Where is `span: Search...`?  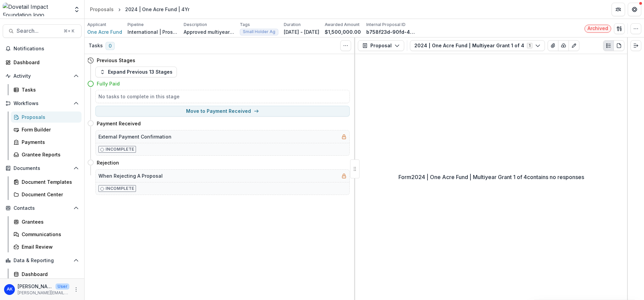
span: Search... is located at coordinates (38, 31).